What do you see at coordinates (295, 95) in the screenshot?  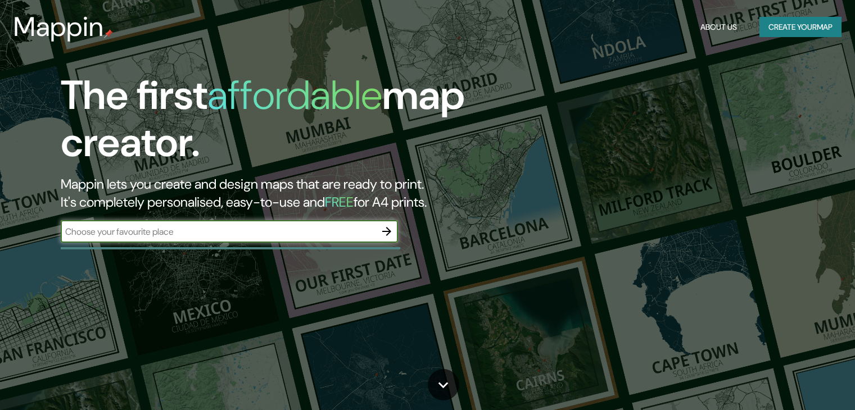 I see `h1: affordable` at bounding box center [295, 95].